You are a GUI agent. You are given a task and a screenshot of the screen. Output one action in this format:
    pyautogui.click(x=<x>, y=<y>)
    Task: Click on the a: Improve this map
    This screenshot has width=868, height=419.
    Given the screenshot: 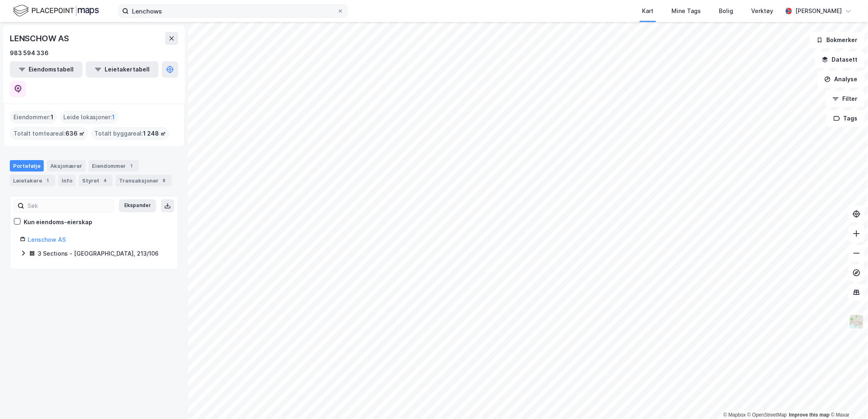 What is the action you would take?
    pyautogui.click(x=809, y=415)
    